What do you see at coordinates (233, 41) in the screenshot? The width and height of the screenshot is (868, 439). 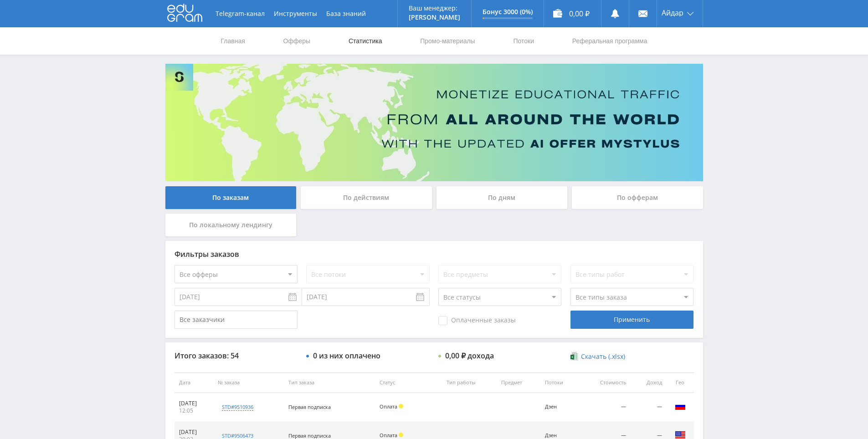 I see `a: Главная` at bounding box center [233, 41].